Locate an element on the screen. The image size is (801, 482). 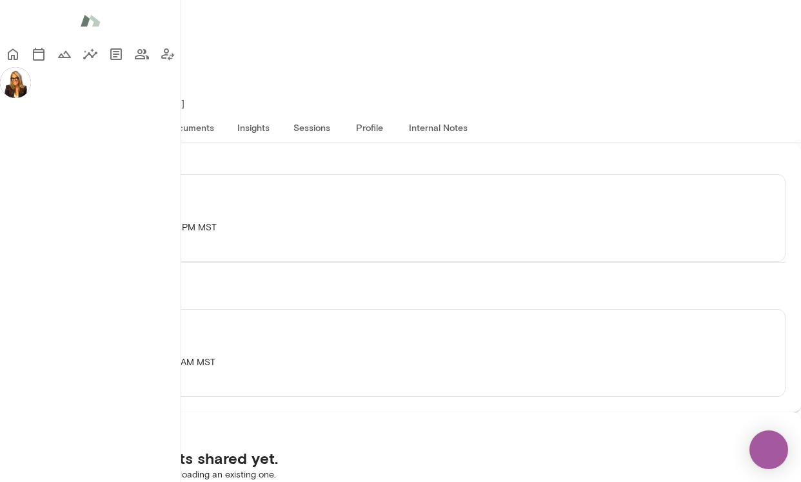
button: Members is located at coordinates (142, 54).